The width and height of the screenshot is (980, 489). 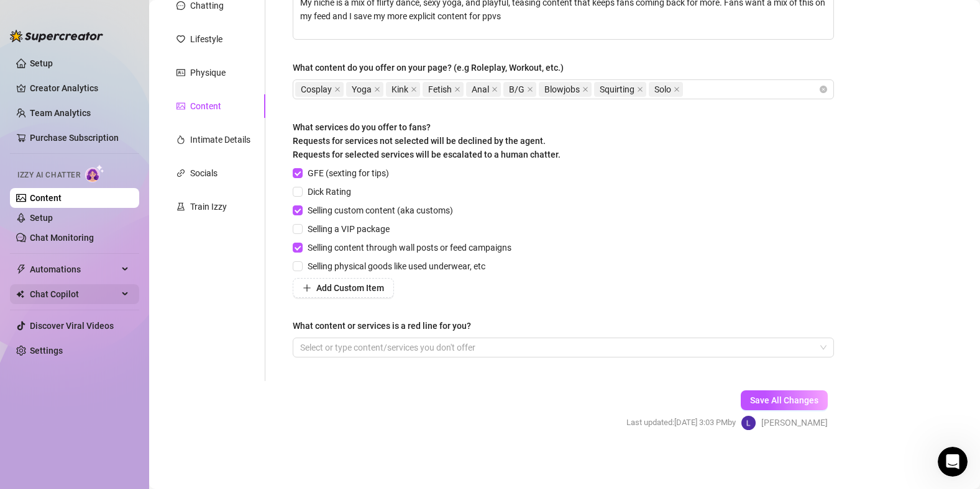 I want to click on img: Lisa James, so click(x=748, y=423).